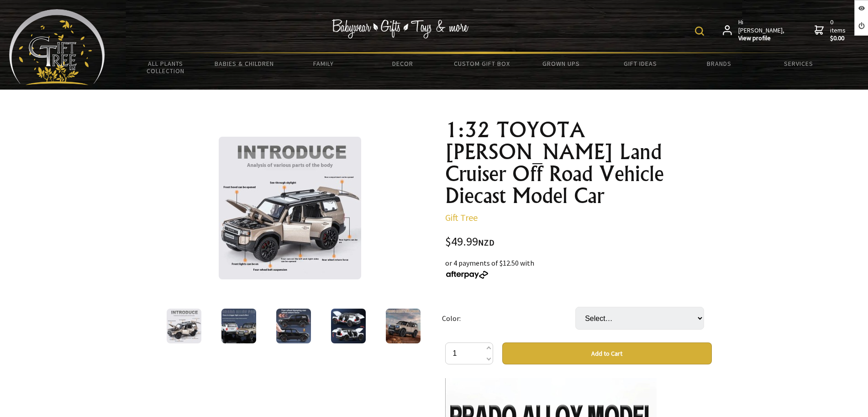 Image resolution: width=868 pixels, height=417 pixels. Describe the element at coordinates (461, 217) in the screenshot. I see `a: Gift Tree` at that location.